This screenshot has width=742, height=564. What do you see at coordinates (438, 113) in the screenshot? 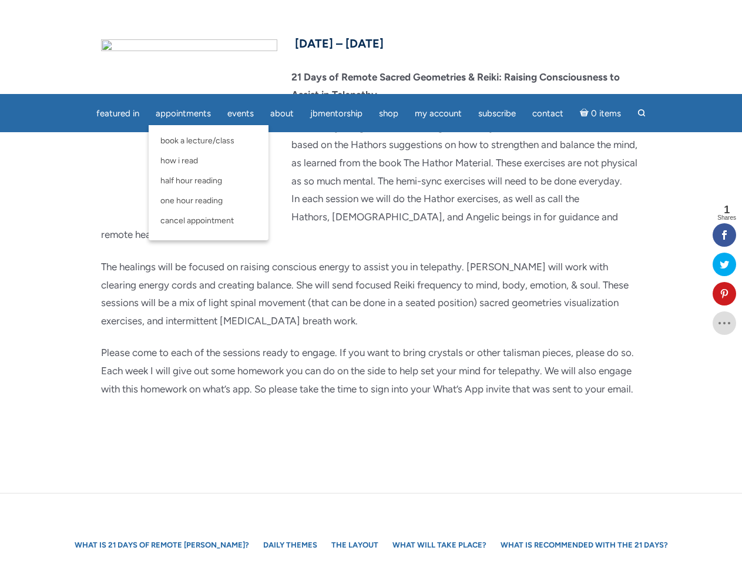
I see `span: My Account` at bounding box center [438, 113].